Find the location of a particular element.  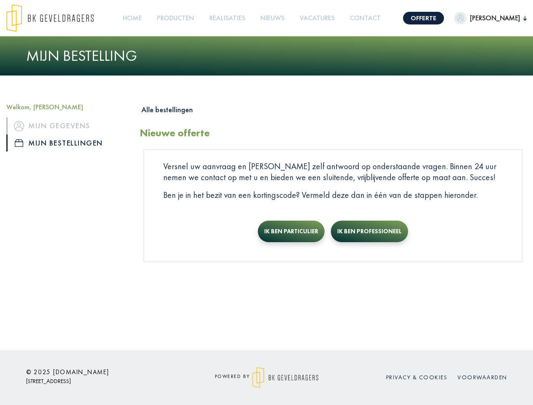

a: iconMijn bestellingen is located at coordinates (67, 143).